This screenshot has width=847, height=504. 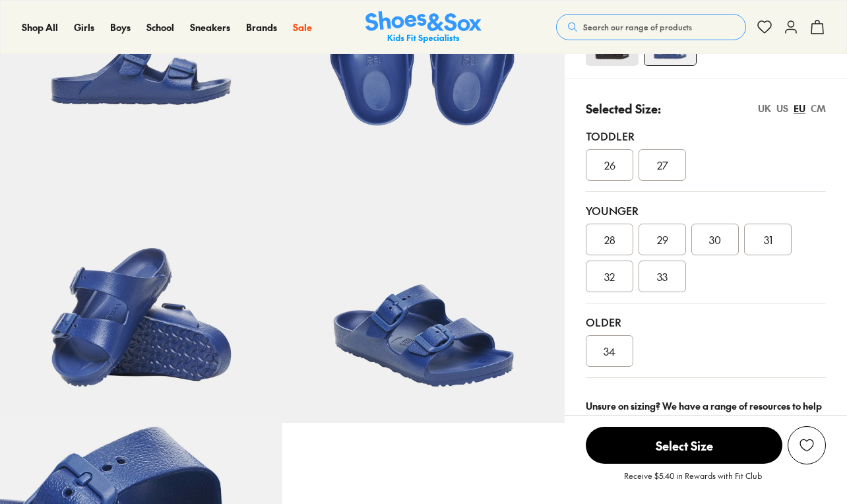 I want to click on span: 29, so click(x=663, y=240).